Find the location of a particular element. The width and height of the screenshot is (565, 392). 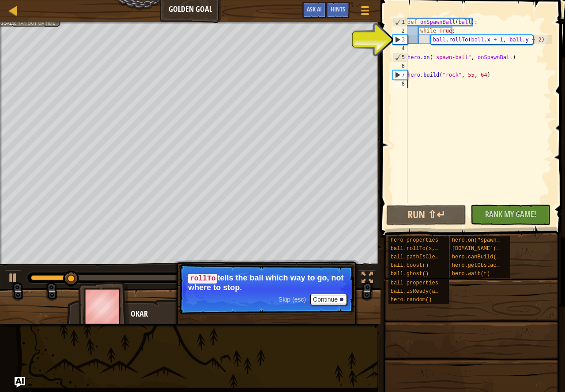

span: hero.getObstacleAt(x, y) is located at coordinates (490, 265).